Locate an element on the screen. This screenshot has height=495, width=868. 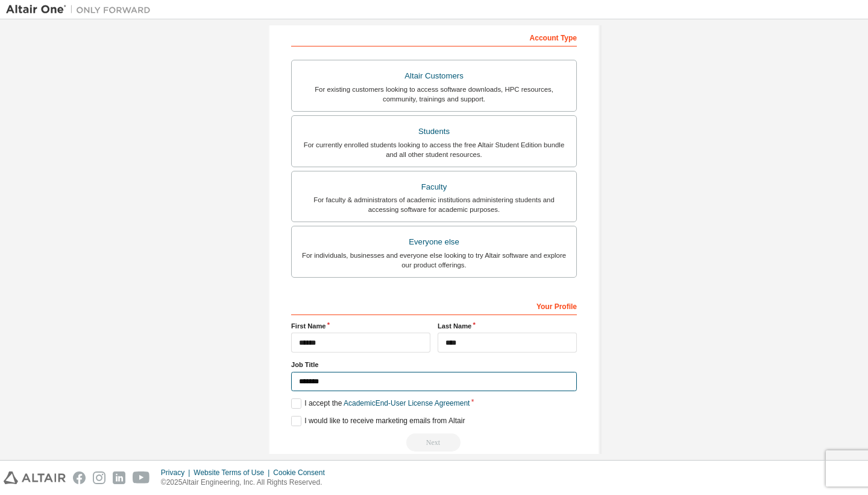
img: instagram.svg is located at coordinates (99, 477).